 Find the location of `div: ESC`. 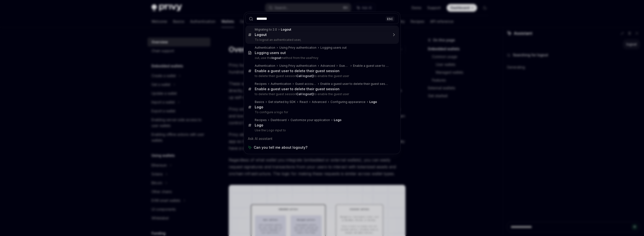

div: ESC is located at coordinates (390, 19).